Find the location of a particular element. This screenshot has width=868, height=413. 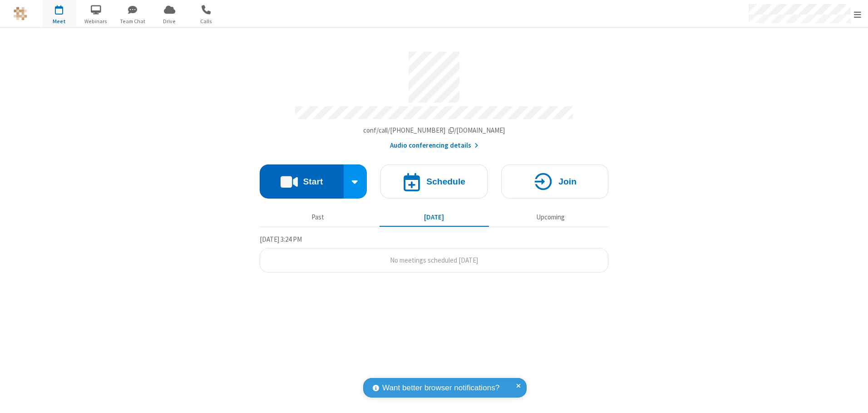

section: Today's Meetings is located at coordinates (434, 254).